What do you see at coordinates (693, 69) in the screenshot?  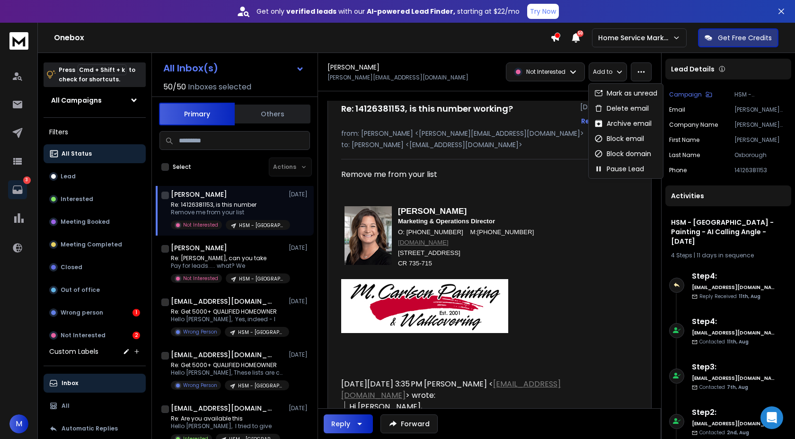 I see `p: Lead Details` at bounding box center [693, 69].